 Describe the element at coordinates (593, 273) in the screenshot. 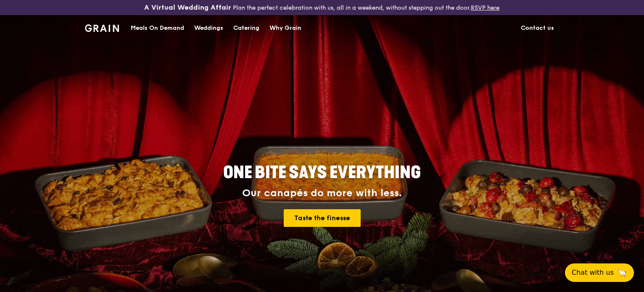

I see `span: Chat with us` at that location.